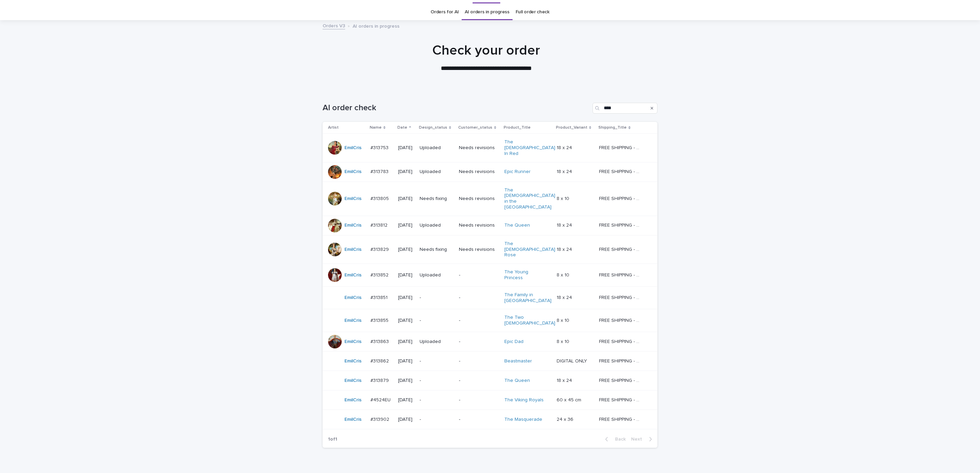 The height and width of the screenshot is (473, 980). Describe the element at coordinates (573, 361) in the screenshot. I see `p: DIGITAL ONLY` at that location.